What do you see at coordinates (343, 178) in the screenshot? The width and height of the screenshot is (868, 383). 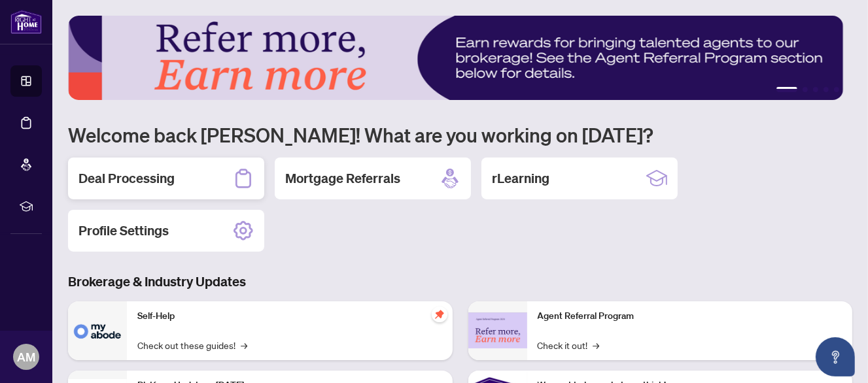 I see `h2: Mortgage Referrals` at bounding box center [343, 178].